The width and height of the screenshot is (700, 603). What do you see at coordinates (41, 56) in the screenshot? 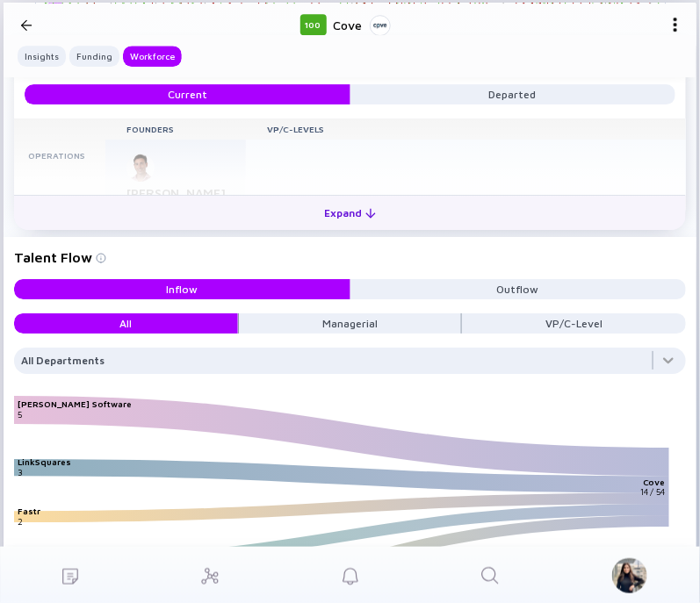
I see `button: Insights` at bounding box center [41, 56].